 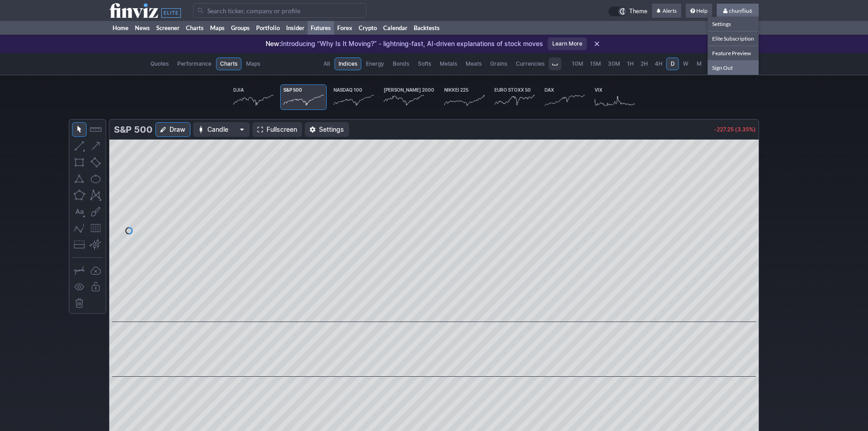 I want to click on button: Settings, so click(x=327, y=130).